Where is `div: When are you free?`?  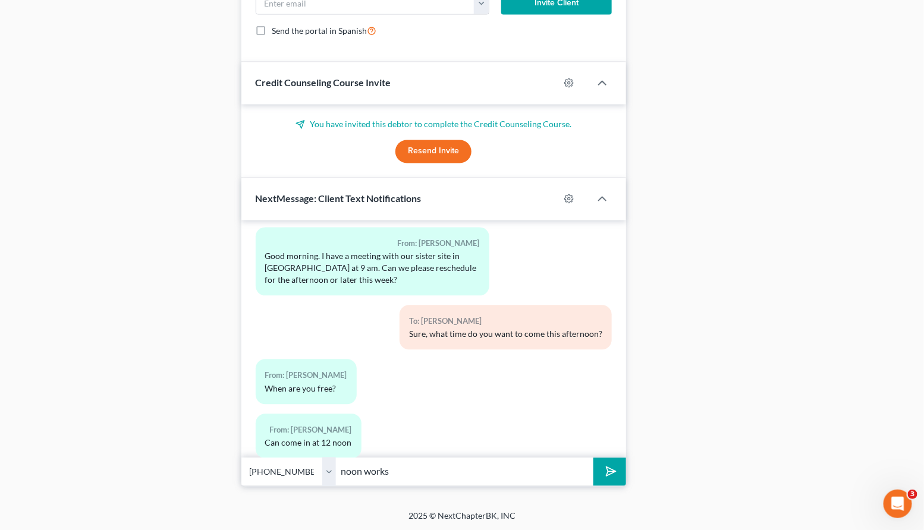 div: When are you free? is located at coordinates (306, 389).